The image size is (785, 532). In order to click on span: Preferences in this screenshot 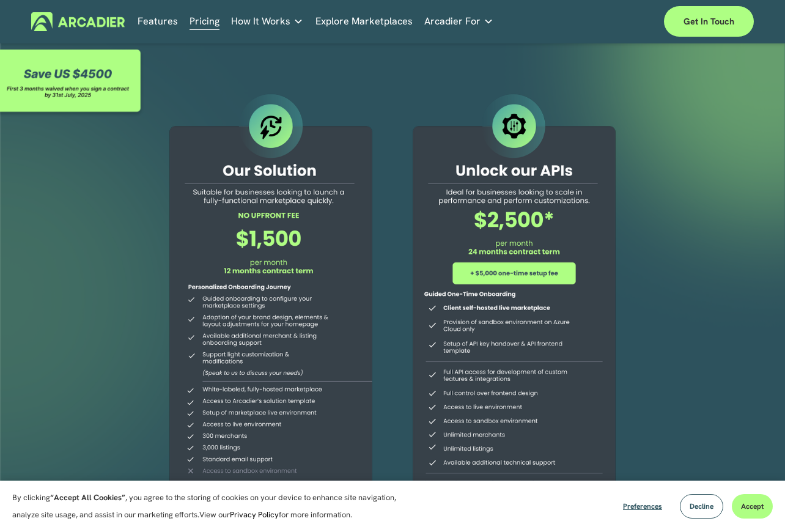, I will do `click(642, 506)`.